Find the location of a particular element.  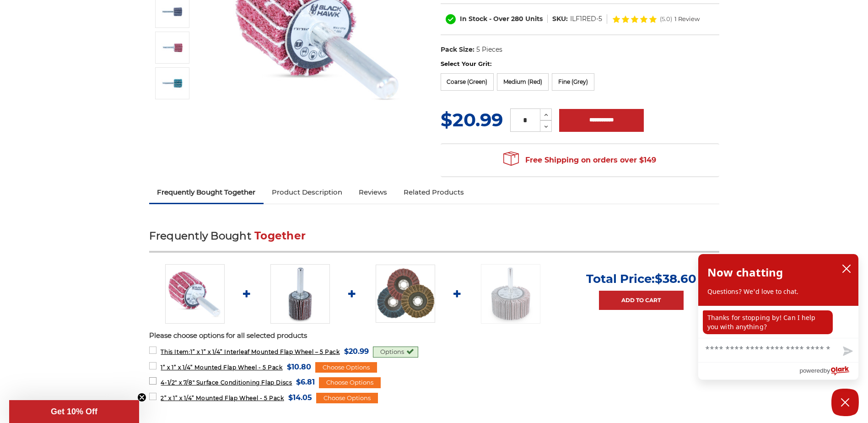

span: 280 is located at coordinates (517, 19).